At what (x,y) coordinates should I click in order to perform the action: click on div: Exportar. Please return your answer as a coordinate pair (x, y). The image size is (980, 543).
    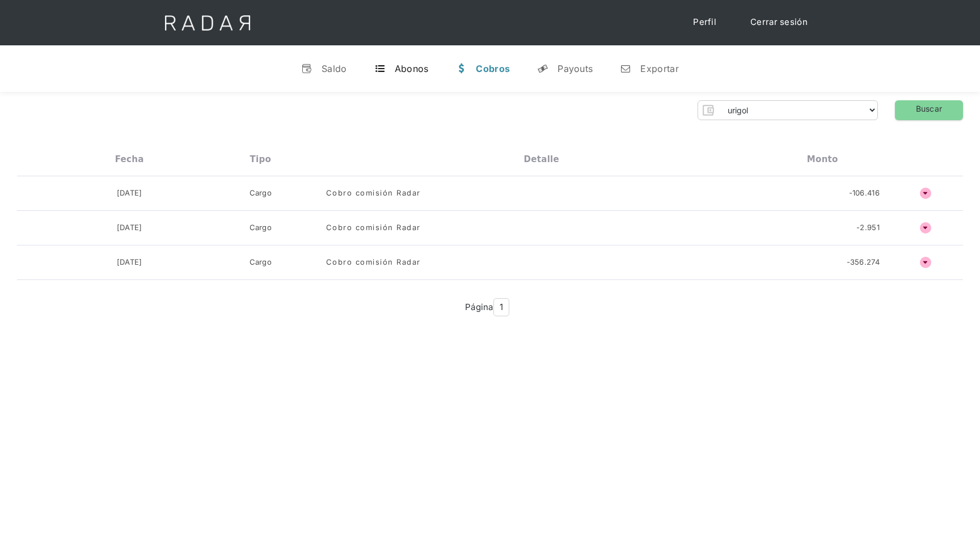
    Looking at the image, I should click on (659, 68).